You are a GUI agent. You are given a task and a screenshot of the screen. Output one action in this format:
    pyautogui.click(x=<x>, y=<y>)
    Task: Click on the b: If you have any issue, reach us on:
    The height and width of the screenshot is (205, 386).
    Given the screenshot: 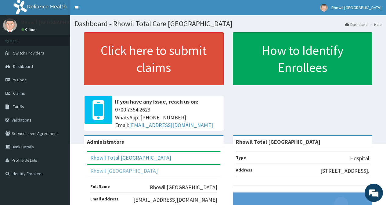 What is the action you would take?
    pyautogui.click(x=156, y=102)
    